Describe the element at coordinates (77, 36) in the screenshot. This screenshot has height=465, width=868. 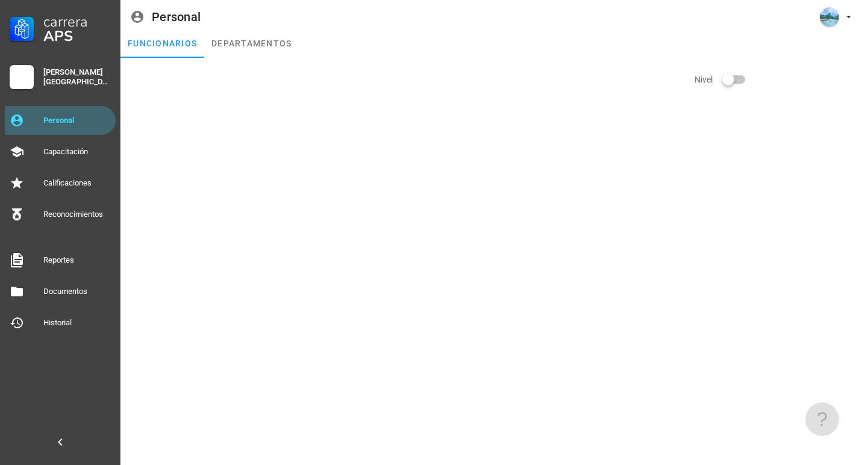
I see `div: APS` at that location.